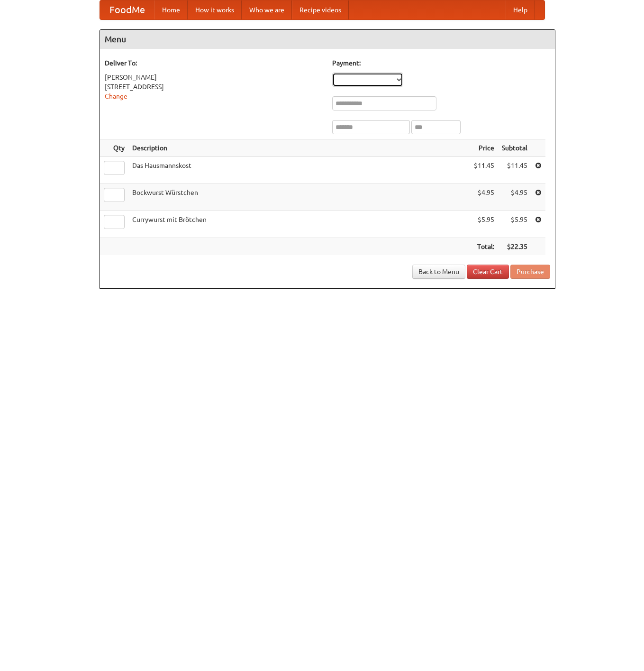 The height and width of the screenshot is (671, 644). I want to click on th: Total:, so click(484, 247).